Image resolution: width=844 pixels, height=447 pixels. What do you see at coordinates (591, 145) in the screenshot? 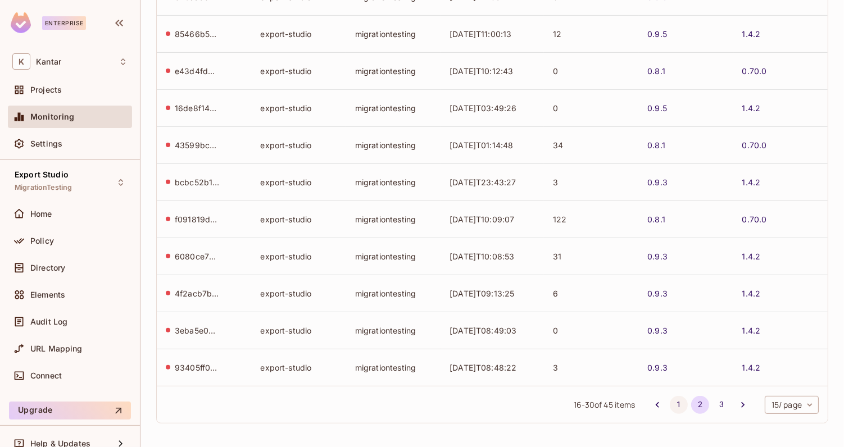
I see `td: 34` at bounding box center [591, 145].